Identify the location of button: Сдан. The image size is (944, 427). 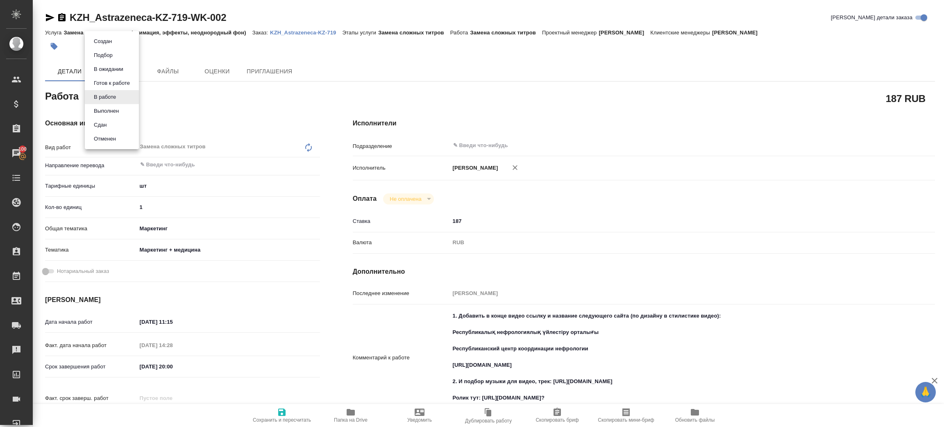
(100, 125).